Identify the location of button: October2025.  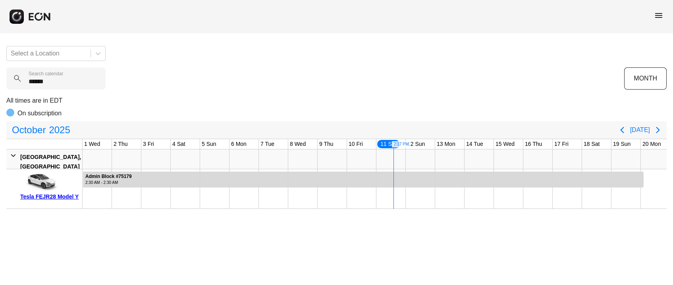
(41, 130).